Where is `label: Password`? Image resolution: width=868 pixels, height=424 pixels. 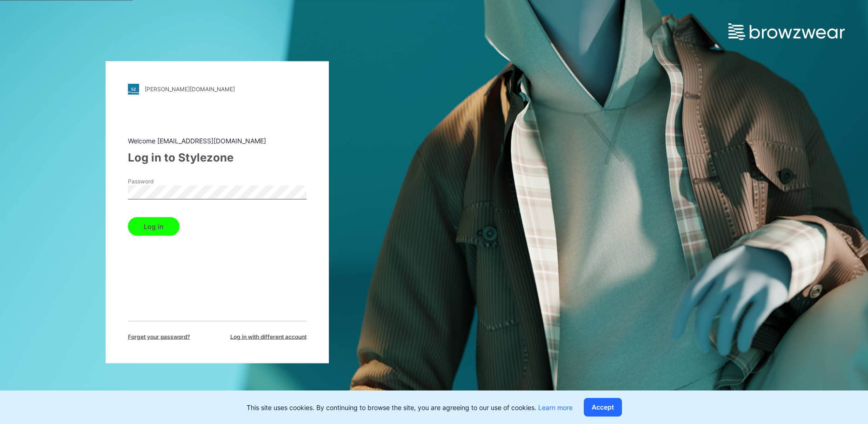 label: Password is located at coordinates (161, 181).